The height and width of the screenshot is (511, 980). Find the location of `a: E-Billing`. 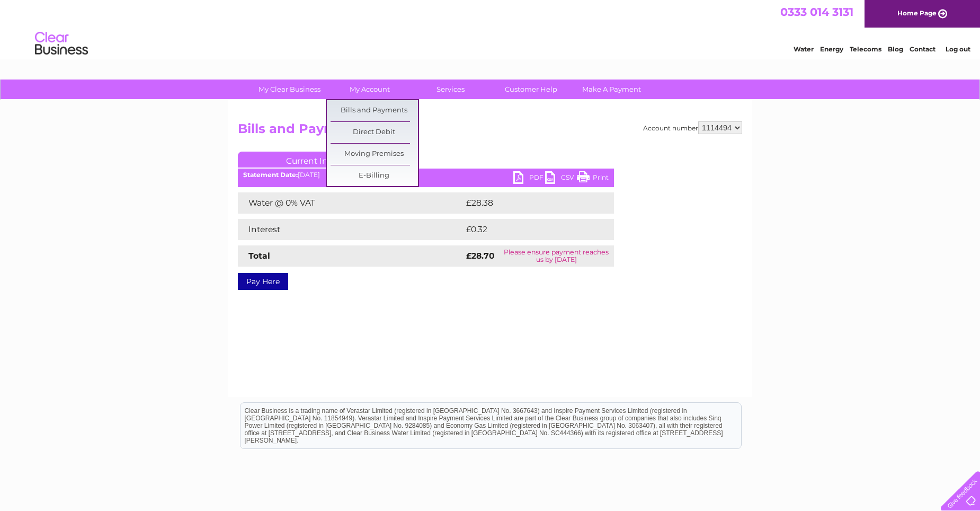

a: E-Billing is located at coordinates (374, 176).